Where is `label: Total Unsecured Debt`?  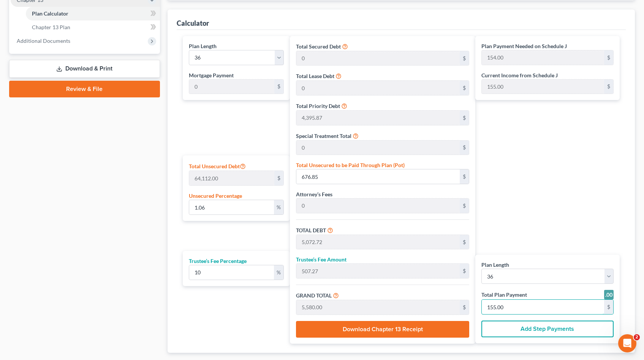
label: Total Unsecured Debt is located at coordinates (217, 166).